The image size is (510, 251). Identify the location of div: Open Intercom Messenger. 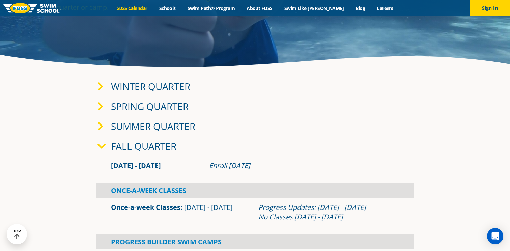
(495, 236).